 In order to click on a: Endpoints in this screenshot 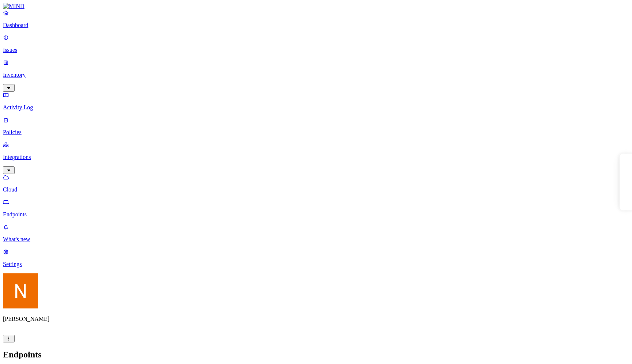, I will do `click(316, 209)`.